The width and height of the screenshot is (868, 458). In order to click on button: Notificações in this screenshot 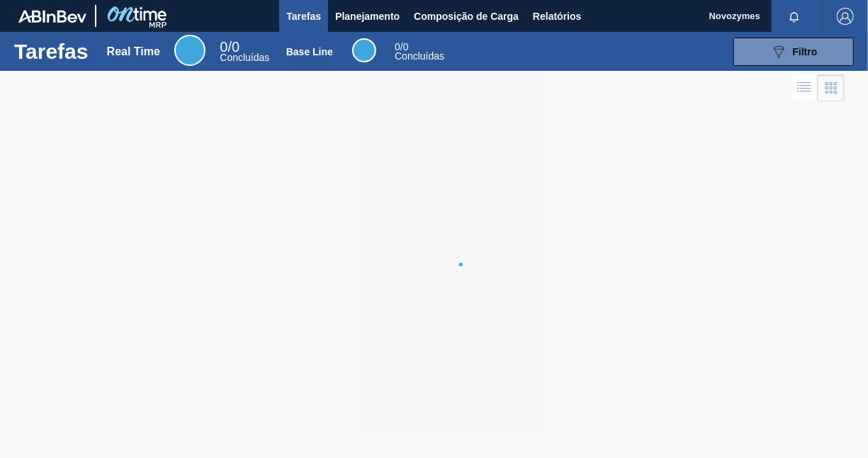, I will do `click(794, 17)`.